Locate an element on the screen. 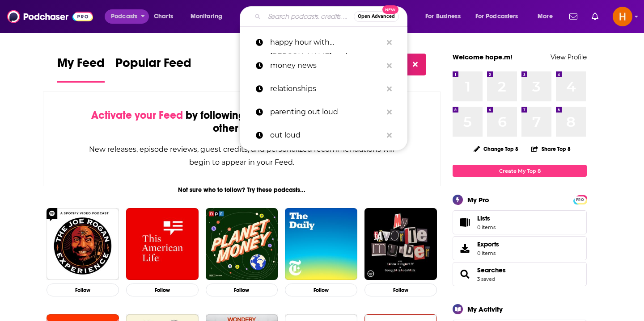 Image resolution: width=644 pixels, height=321 pixels. a: Podchaser - Follow, Share and Rate Podcasts is located at coordinates (50, 17).